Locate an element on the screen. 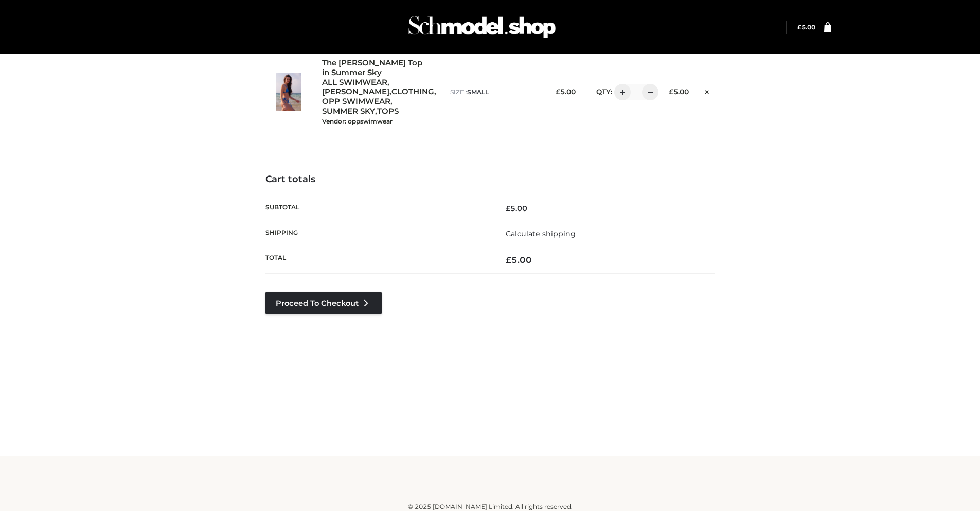 This screenshot has height=511, width=980. th: Subtotal is located at coordinates (377, 208).